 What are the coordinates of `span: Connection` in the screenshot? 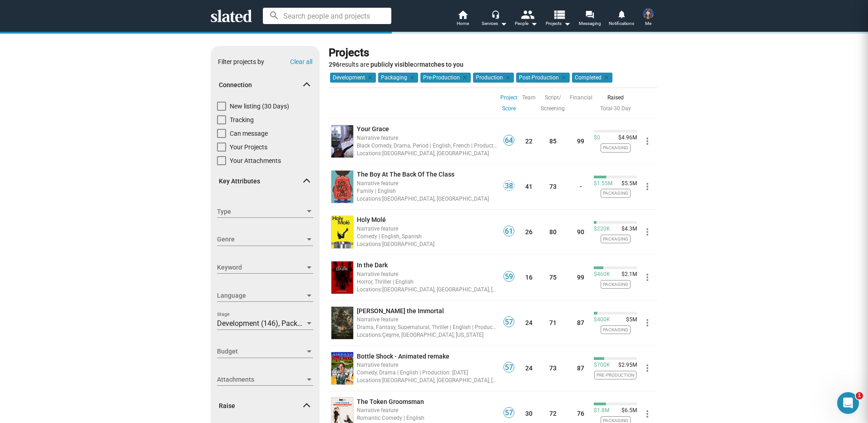 It's located at (261, 85).